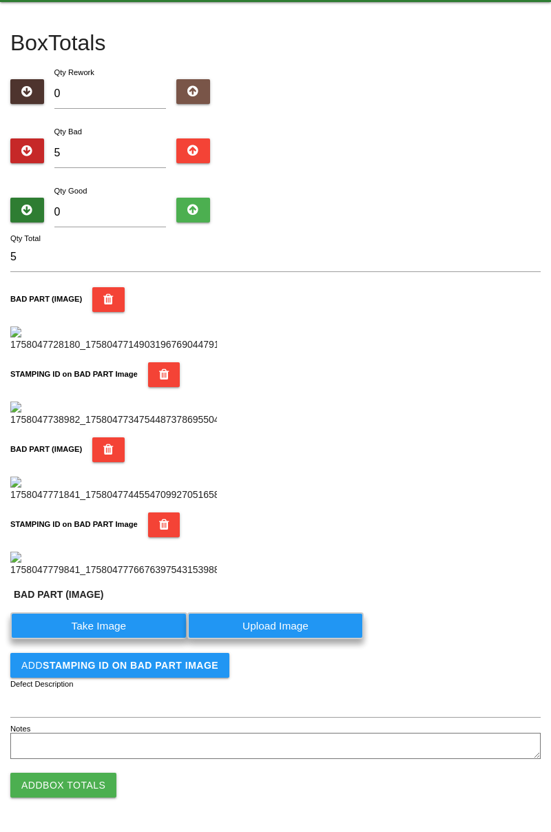 The width and height of the screenshot is (551, 832). What do you see at coordinates (275, 625) in the screenshot?
I see `label: Upload Image` at bounding box center [275, 625].